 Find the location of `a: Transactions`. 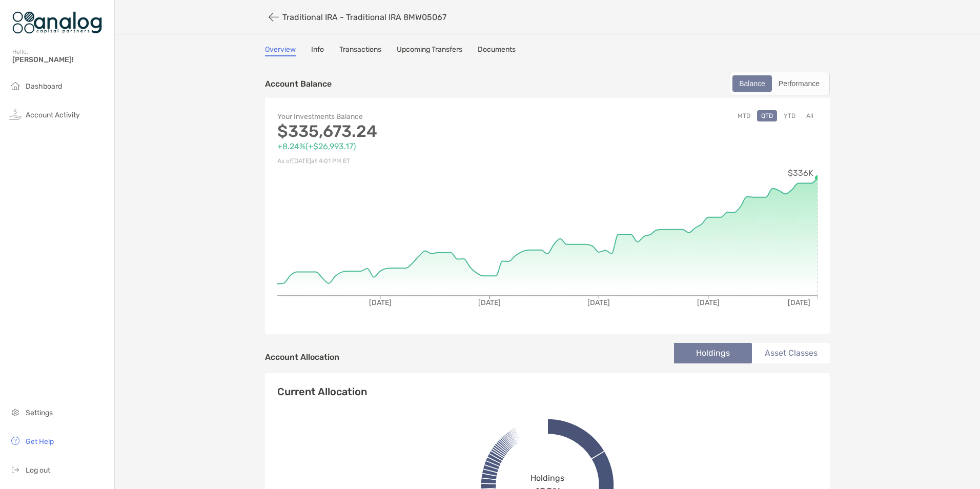

a: Transactions is located at coordinates (360, 51).